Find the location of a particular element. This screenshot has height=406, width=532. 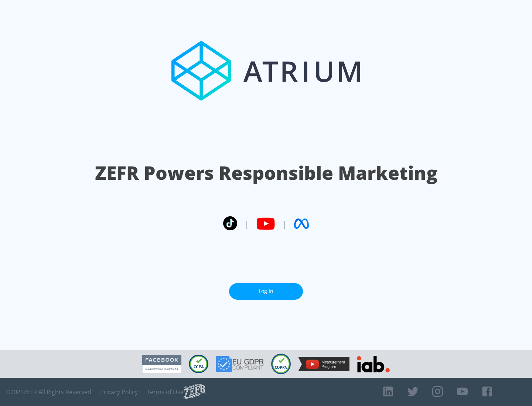

img: IAB is located at coordinates (373, 364).